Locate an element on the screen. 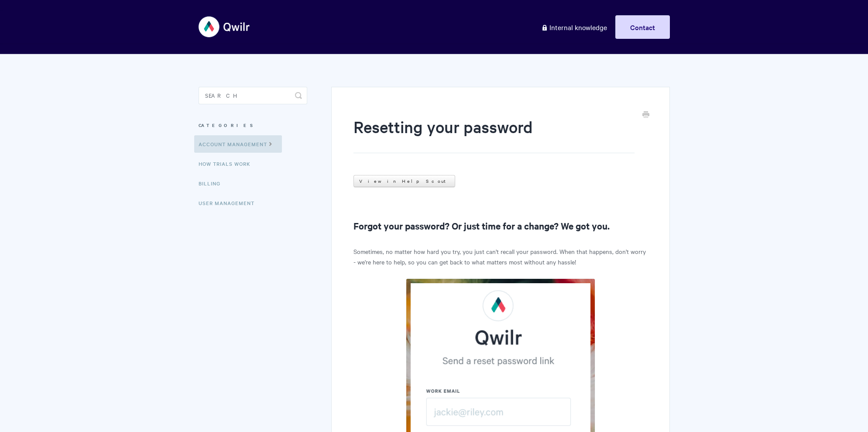  a: View in Help Scout is located at coordinates (404, 181).